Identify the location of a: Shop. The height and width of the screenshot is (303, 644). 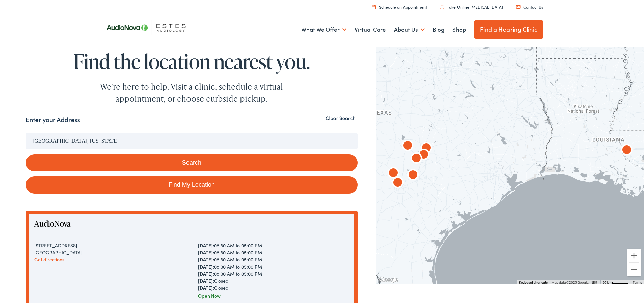
(459, 30).